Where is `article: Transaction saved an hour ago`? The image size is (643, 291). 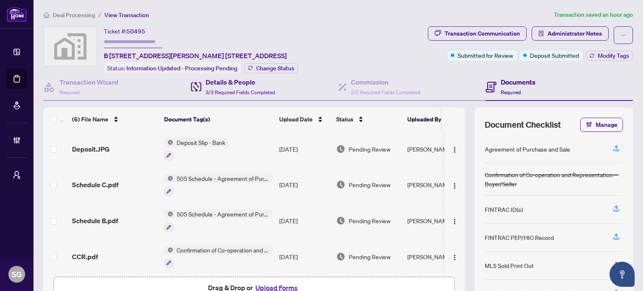
article: Transaction saved an hour ago is located at coordinates (593, 15).